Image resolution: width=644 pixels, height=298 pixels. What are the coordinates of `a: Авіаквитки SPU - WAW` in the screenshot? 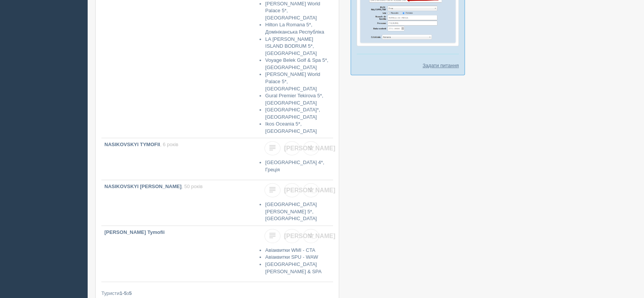 It's located at (292, 257).